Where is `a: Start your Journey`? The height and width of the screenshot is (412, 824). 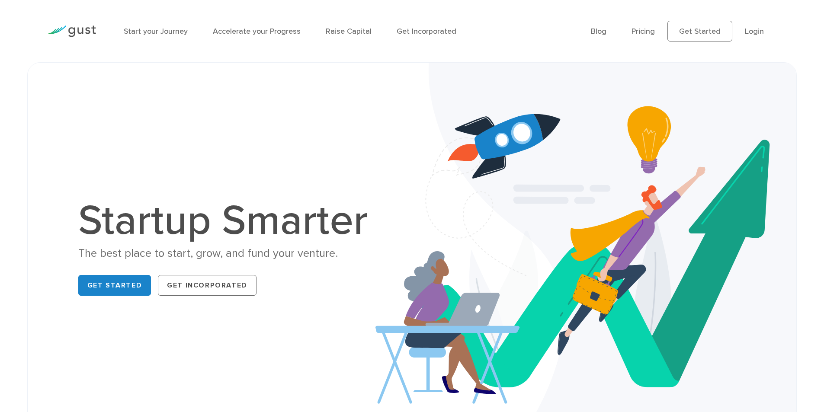 a: Start your Journey is located at coordinates (156, 31).